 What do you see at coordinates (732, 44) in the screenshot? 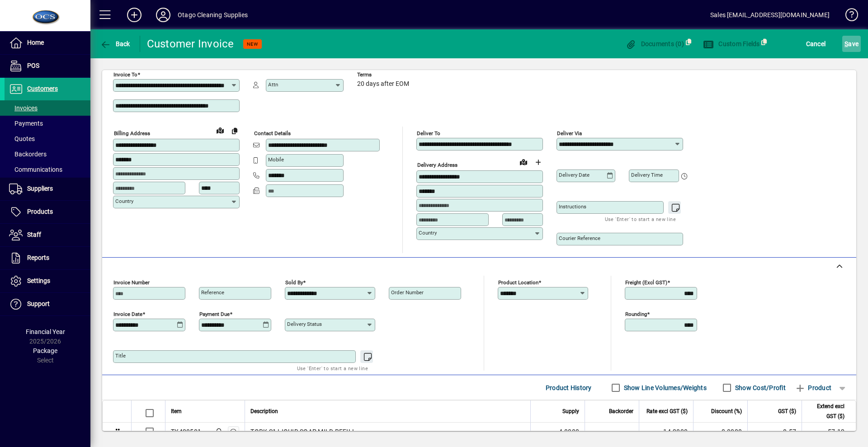
I see `span: Custom Fields` at bounding box center [732, 44].